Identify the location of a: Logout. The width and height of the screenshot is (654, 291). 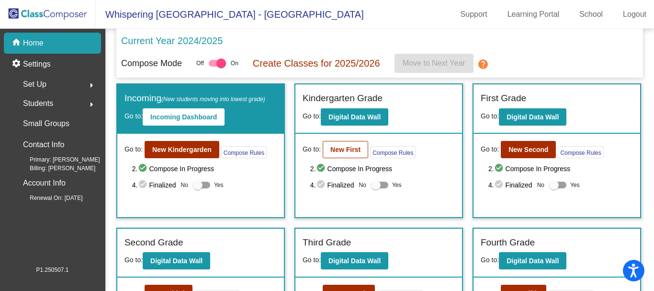
(635, 14).